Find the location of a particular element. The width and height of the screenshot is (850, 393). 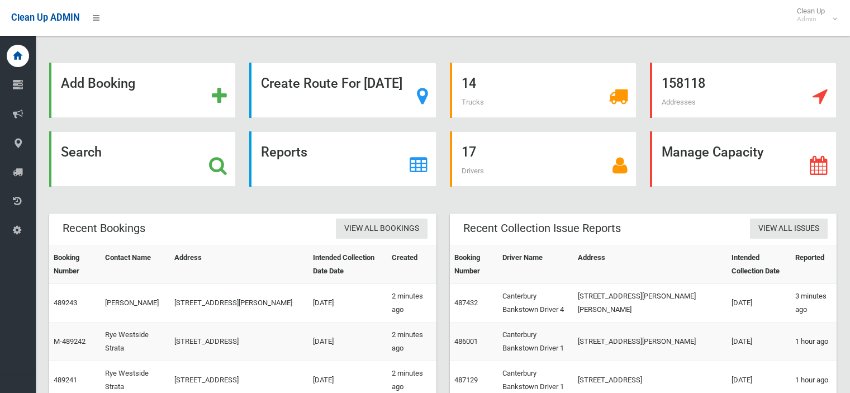

strong: Search is located at coordinates (81, 152).